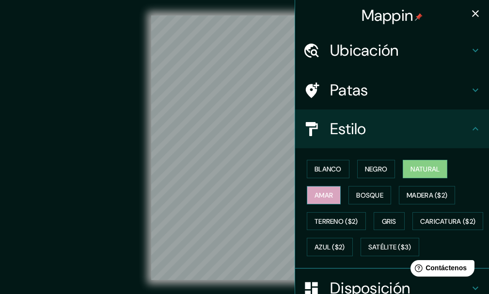  What do you see at coordinates (425, 169) in the screenshot?
I see `button: Natural` at bounding box center [425, 169].